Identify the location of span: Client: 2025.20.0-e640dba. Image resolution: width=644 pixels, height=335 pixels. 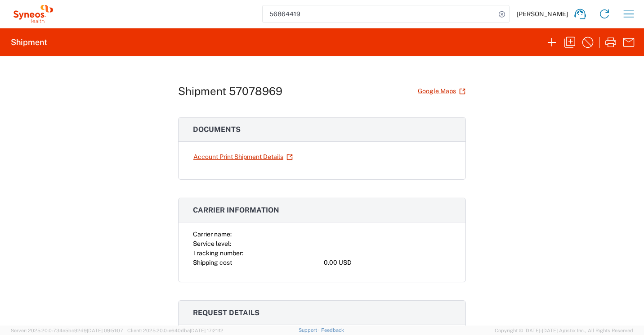
(176, 330).